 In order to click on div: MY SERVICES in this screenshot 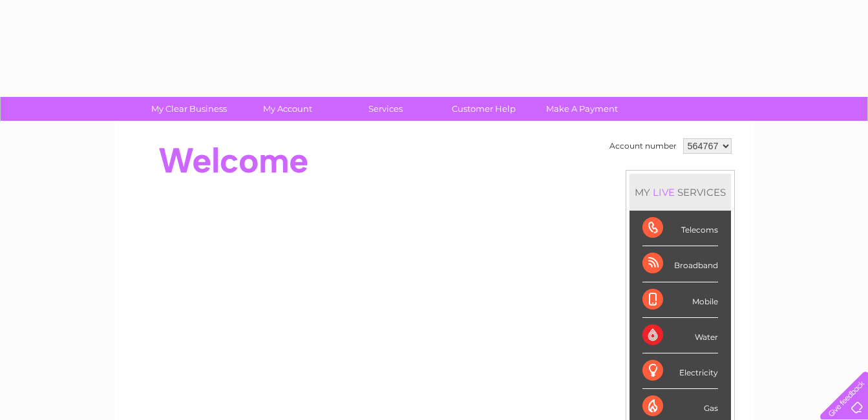, I will do `click(680, 192)`.